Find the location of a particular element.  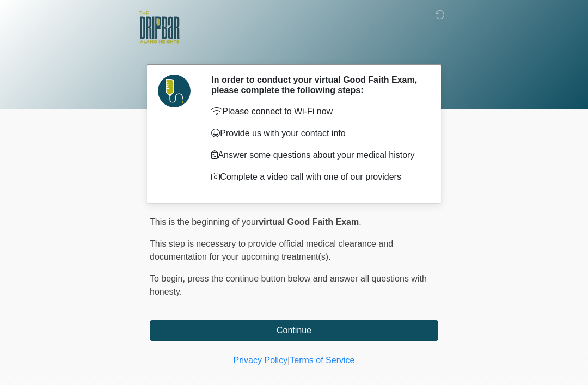

h2: In order to conduct your virtual Good Faith Exam, please complete the following steps: is located at coordinates (316, 85).